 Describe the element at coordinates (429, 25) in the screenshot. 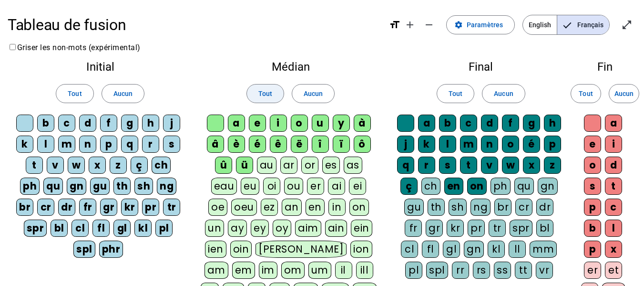

I see `mat-icon: remove` at that location.